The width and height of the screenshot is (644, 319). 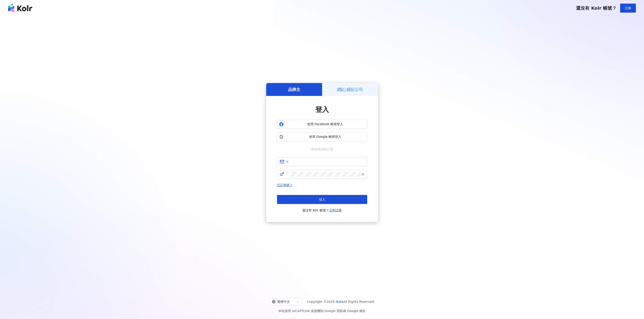 What do you see at coordinates (322, 199) in the screenshot?
I see `button: 登入` at bounding box center [322, 199].